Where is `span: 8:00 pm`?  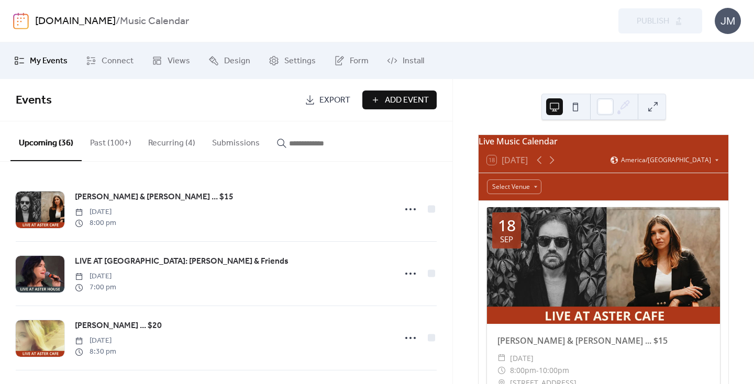
span: 8:00 pm is located at coordinates (95, 223).